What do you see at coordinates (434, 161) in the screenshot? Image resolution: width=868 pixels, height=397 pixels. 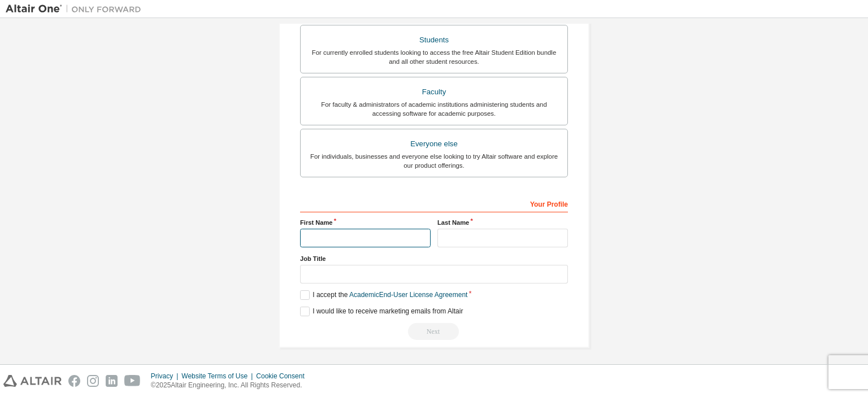 I see `div: For individuals, businesses and everyone else looking to try Altair software and explore our prod...` at bounding box center [434, 161].